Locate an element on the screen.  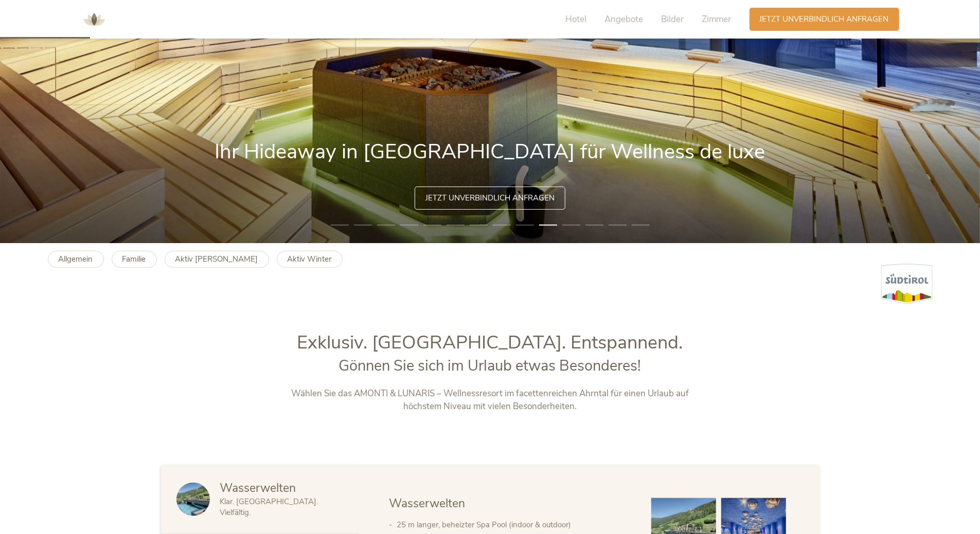
span: Zimmer is located at coordinates (717, 19).